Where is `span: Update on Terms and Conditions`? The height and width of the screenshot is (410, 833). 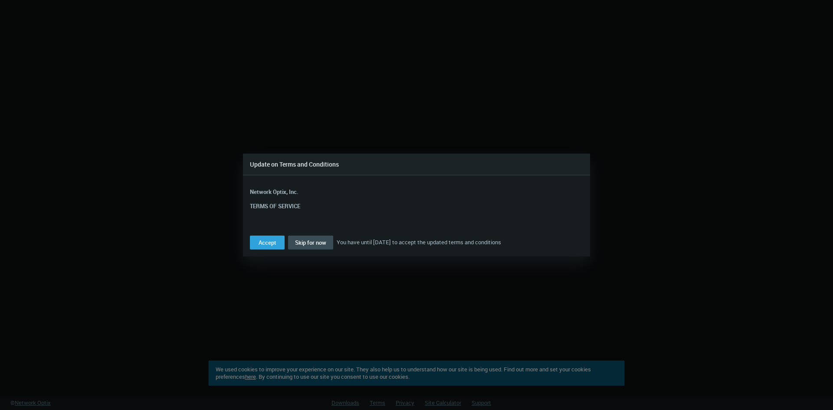 span: Update on Terms and Conditions is located at coordinates (294, 164).